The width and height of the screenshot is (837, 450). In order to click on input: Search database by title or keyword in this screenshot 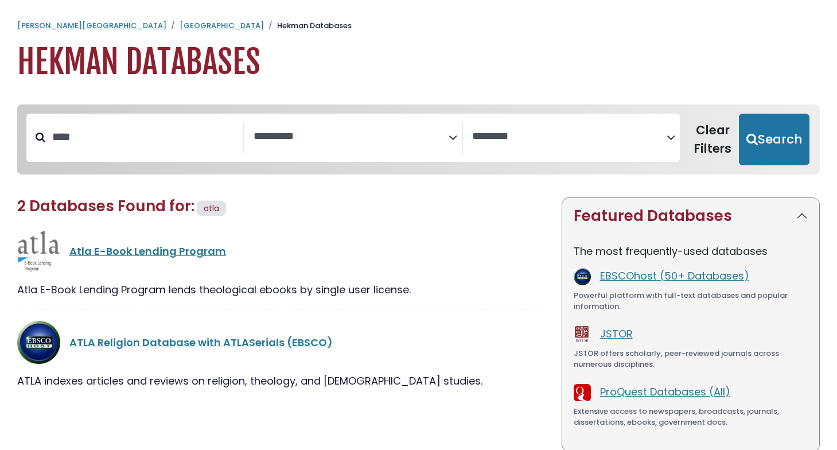, I will do `click(144, 137)`.